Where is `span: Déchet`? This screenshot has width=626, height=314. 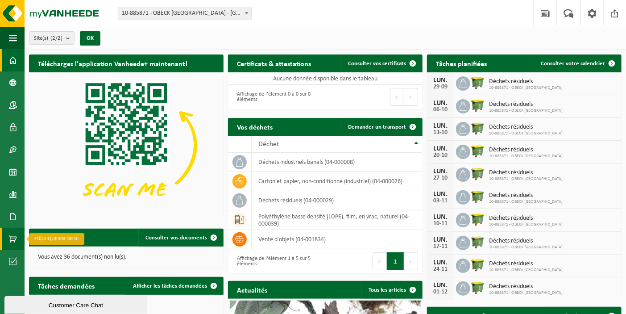
span: Déchet is located at coordinates (269, 144).